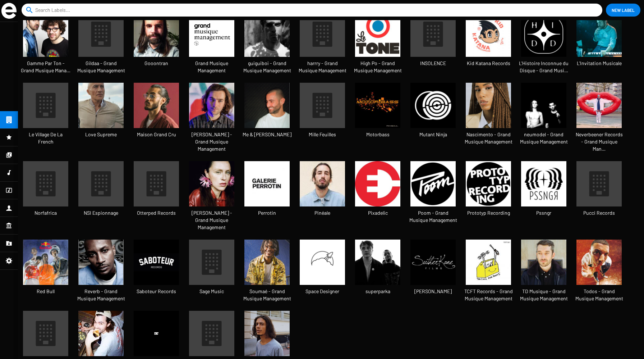  Describe the element at coordinates (156, 43) in the screenshot. I see `a: Gooontran` at that location.